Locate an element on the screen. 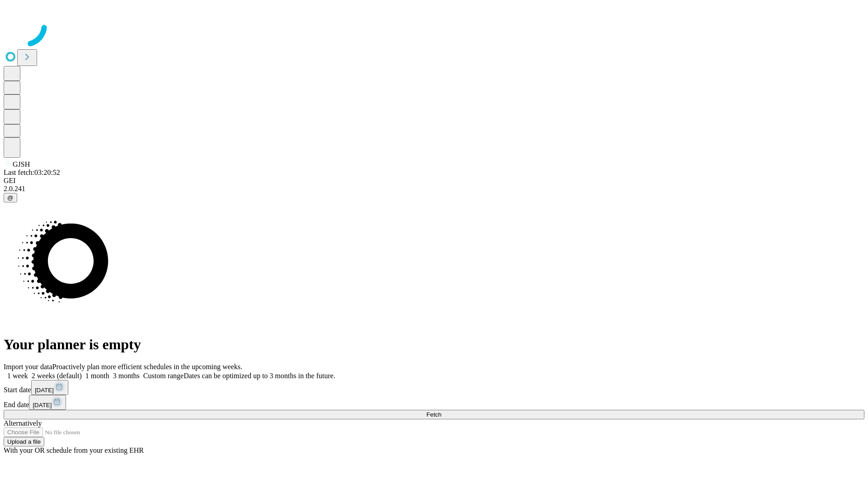 This screenshot has width=868, height=488. button: Fetch is located at coordinates (434, 414).